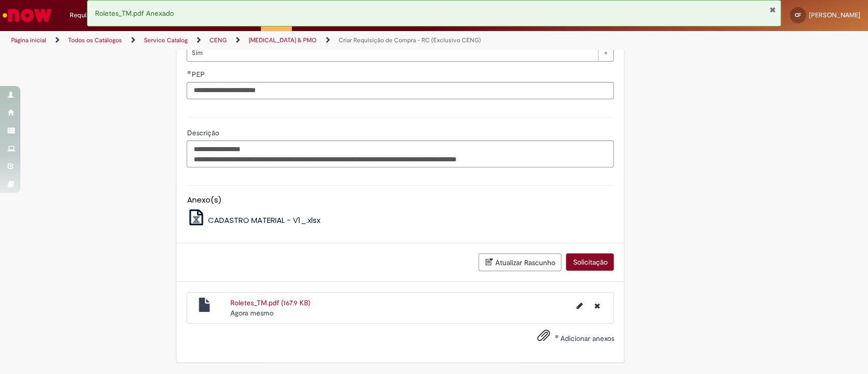 This screenshot has height=374, width=868. Describe the element at coordinates (392, 53) in the screenshot. I see `span: Sim` at that location.